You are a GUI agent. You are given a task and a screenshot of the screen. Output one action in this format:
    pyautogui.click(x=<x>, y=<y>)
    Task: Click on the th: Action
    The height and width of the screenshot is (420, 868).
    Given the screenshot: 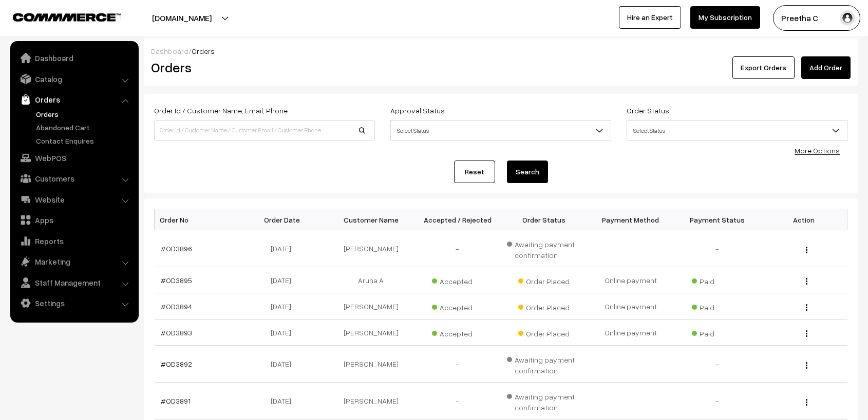 What is the action you would take?
    pyautogui.click(x=804, y=220)
    